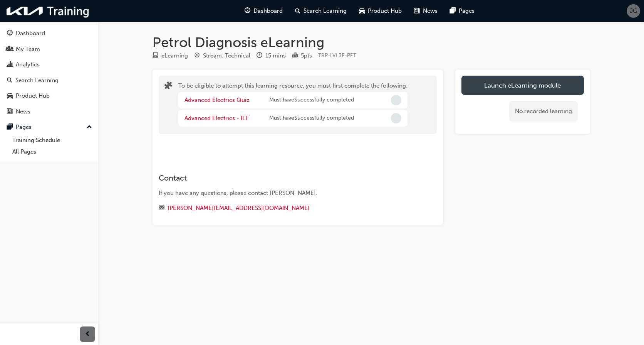 The height and width of the screenshot is (345, 644). What do you see at coordinates (380, 11) in the screenshot?
I see `a: car-iconProduct Hub` at bounding box center [380, 11].